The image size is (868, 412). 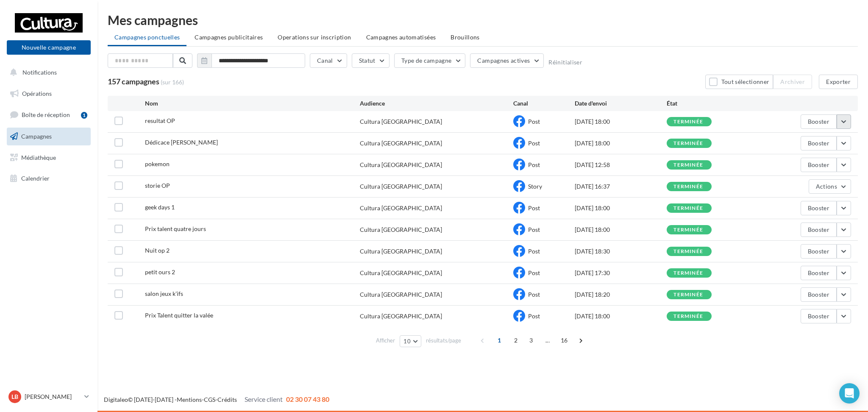 I want to click on span: Brouillons, so click(x=465, y=37).